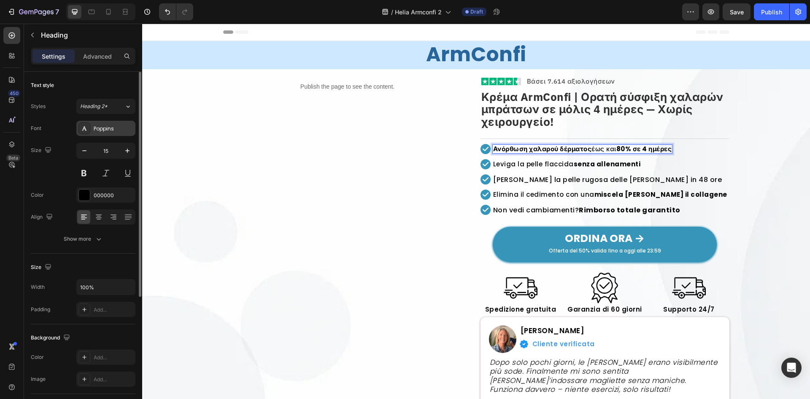 The width and height of the screenshot is (810, 399). What do you see at coordinates (502, 125) in the screenshot?
I see `strong: 80% σε 4 ημέρες` at bounding box center [502, 125].